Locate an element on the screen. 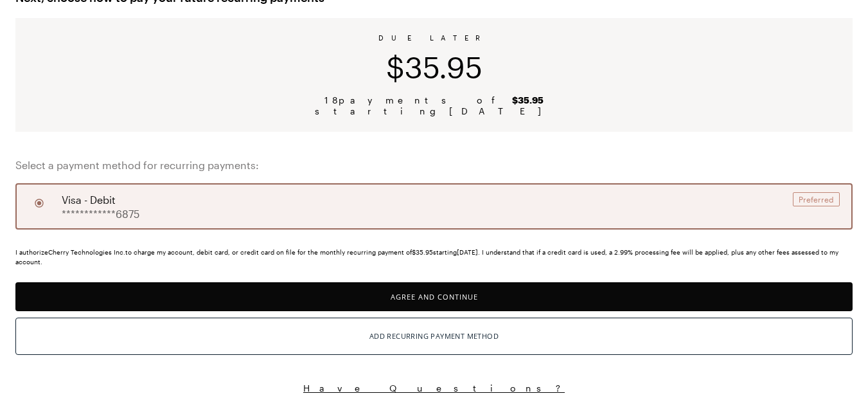 Image resolution: width=868 pixels, height=407 pixels. span: $35.95 is located at coordinates (435, 67).